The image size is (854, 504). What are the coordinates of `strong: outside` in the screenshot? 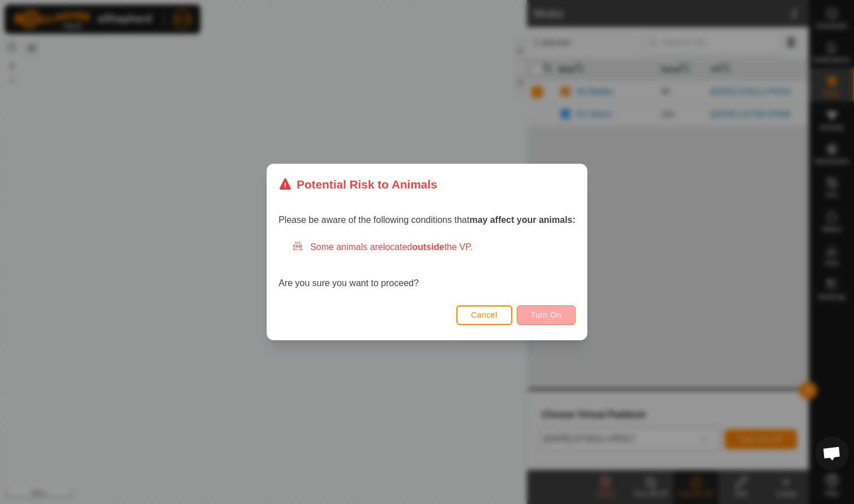 It's located at (428, 247).